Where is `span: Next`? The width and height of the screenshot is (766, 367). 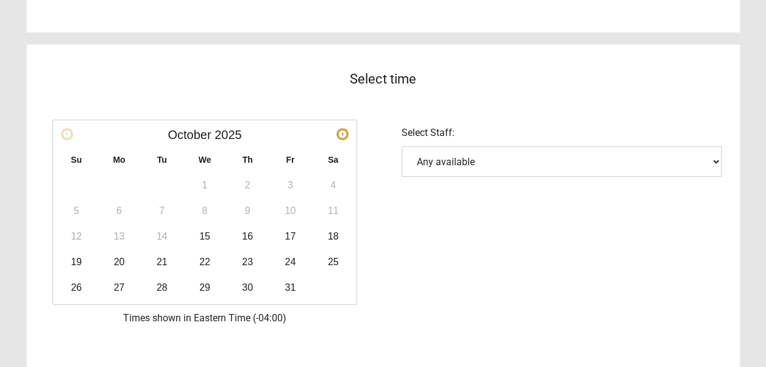 span: Next is located at coordinates (342, 134).